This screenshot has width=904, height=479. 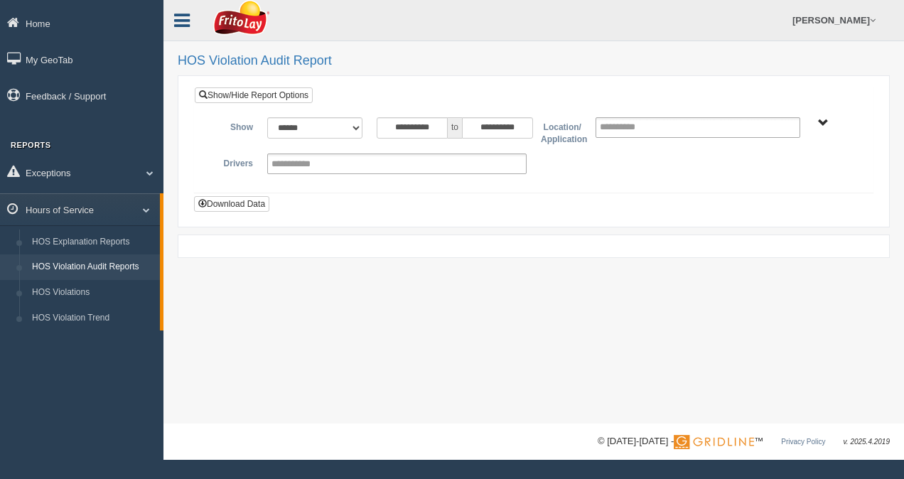 What do you see at coordinates (714, 442) in the screenshot?
I see `img: Gridline` at bounding box center [714, 442].